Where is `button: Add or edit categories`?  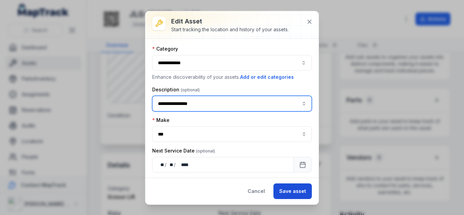
button: Add or edit categories is located at coordinates (267, 77).